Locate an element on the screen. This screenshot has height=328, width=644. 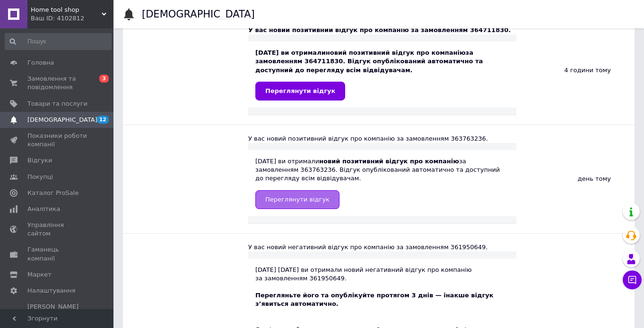
span: 12 is located at coordinates (103, 120).